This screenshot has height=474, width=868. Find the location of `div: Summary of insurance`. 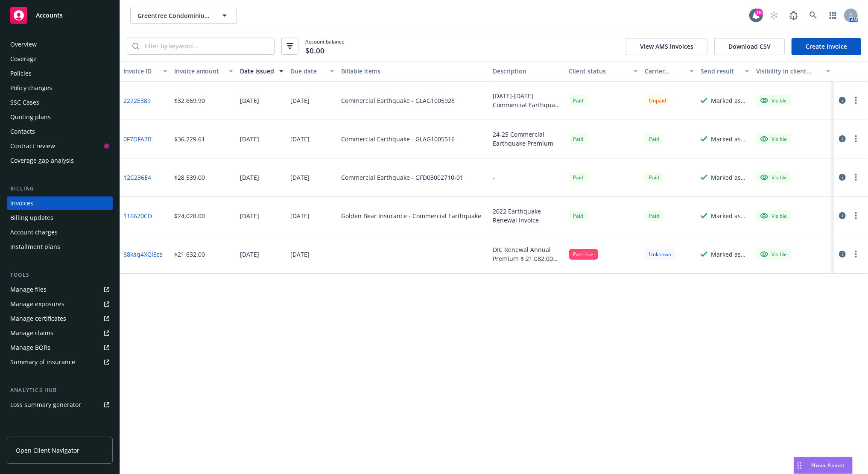

div: Summary of insurance is located at coordinates (43, 362).